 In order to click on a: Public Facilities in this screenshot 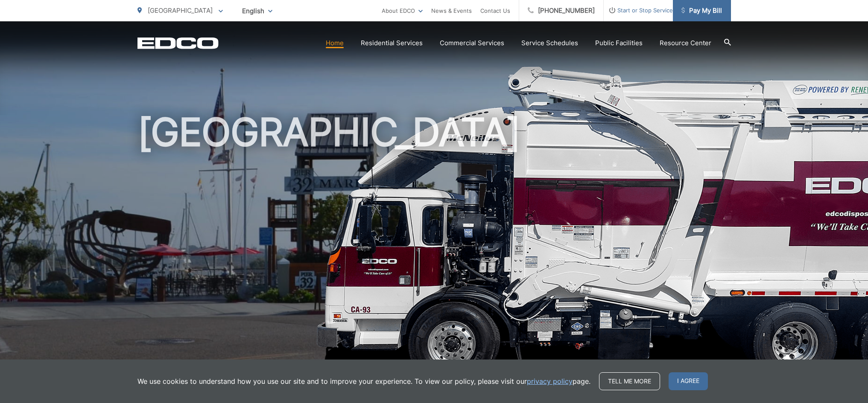, I will do `click(618, 43)`.